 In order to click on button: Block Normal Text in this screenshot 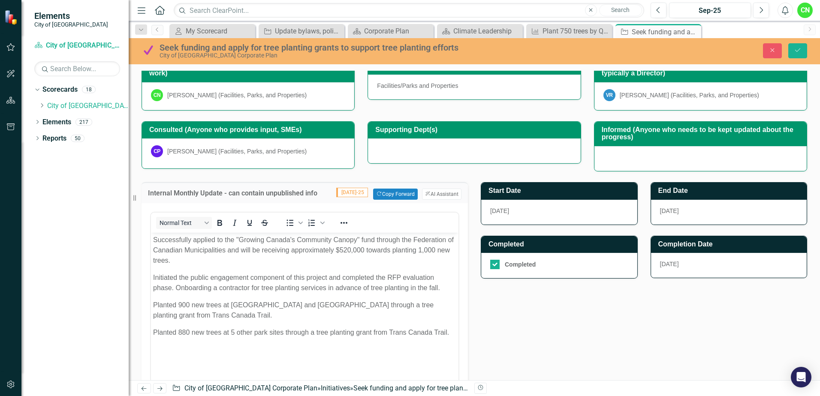, I will do `click(184, 223)`.